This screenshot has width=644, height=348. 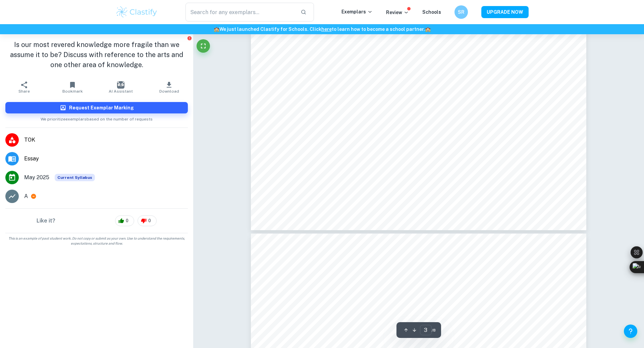 What do you see at coordinates (97, 55) in the screenshot?
I see `h1: Is our most revered knowledge more fragile than we assume it to be? Discuss with reference to the...` at bounding box center [97, 55].